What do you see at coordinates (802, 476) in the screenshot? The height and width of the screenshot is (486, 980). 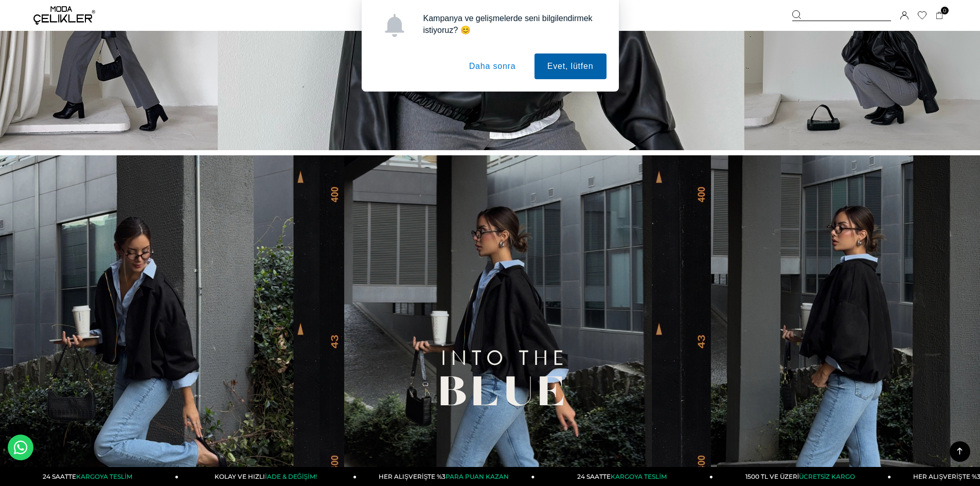 I see `a: 1500 TL VE ÜZERİÜCRETSİZ KARGO` at bounding box center [802, 476].